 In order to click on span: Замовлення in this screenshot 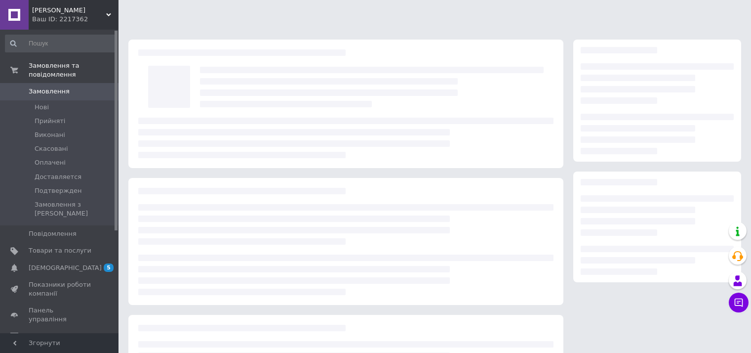, I will do `click(49, 91)`.